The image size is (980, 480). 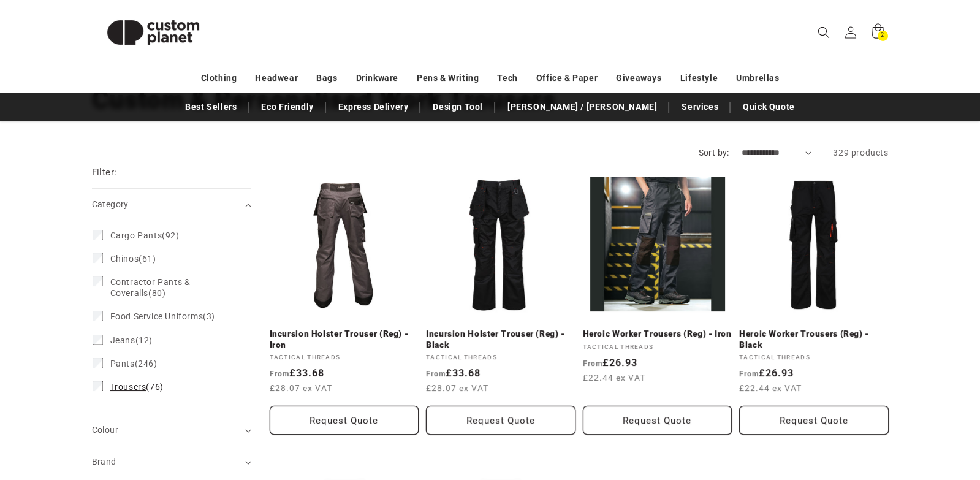 I want to click on a: Services, so click(x=700, y=106).